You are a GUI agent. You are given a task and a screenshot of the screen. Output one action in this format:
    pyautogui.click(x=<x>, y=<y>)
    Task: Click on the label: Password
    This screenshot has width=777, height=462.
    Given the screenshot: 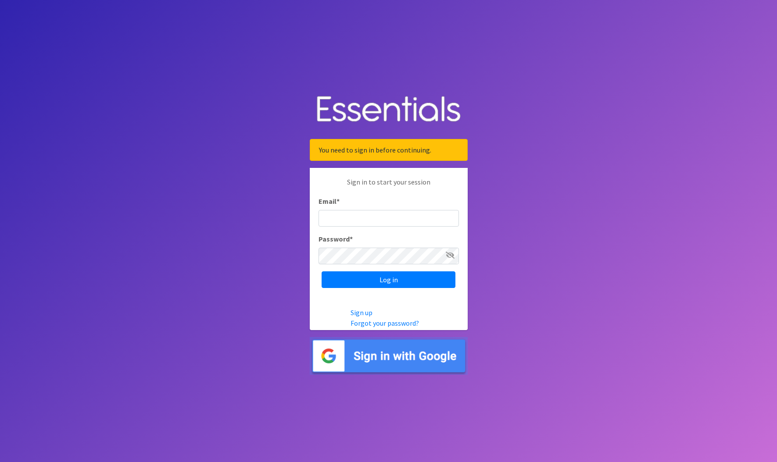 What is the action you would take?
    pyautogui.click(x=336, y=239)
    